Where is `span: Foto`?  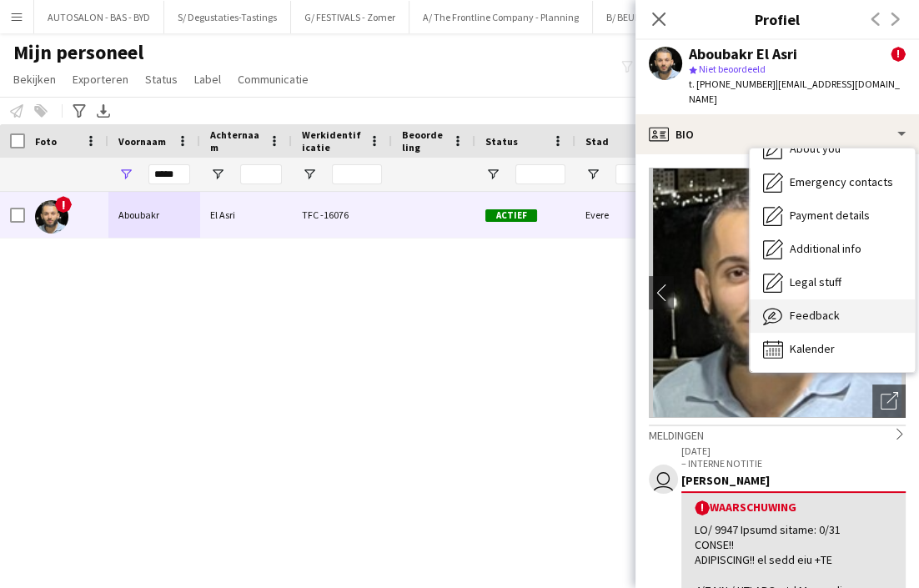
span: Foto is located at coordinates (46, 141).